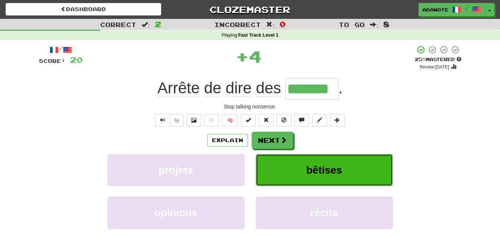 This screenshot has width=500, height=238. I want to click on button: Ignore sentence (alt+i), so click(284, 120).